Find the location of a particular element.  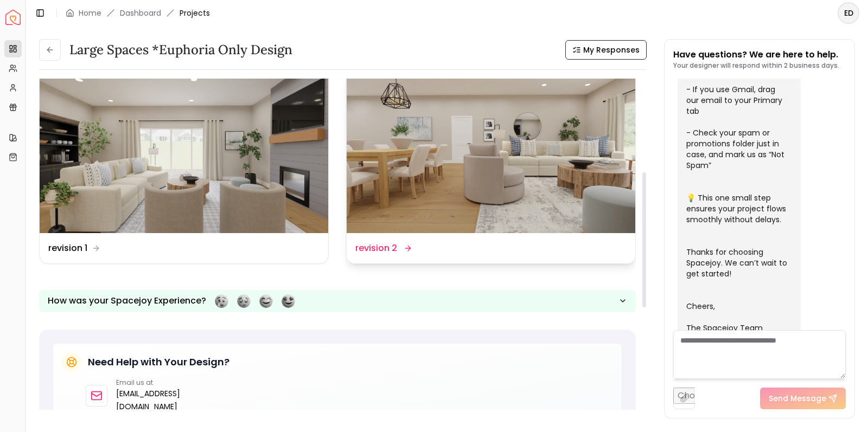

a: revision 2revision 2 is located at coordinates (491, 166).